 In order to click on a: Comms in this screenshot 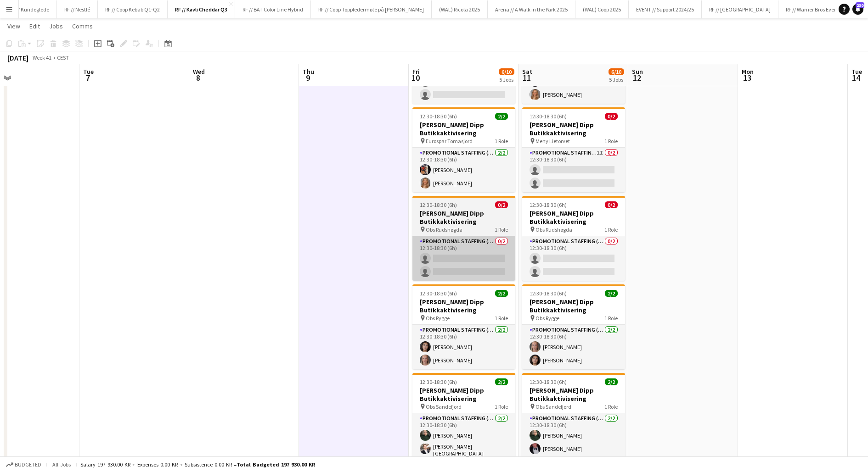, I will do `click(82, 26)`.